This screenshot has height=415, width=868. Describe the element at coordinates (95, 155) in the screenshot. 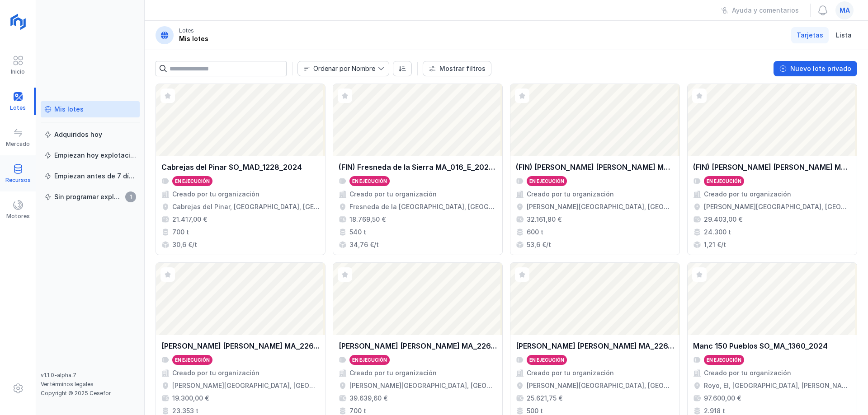

I see `div: Empiezan hoy explotación` at that location.